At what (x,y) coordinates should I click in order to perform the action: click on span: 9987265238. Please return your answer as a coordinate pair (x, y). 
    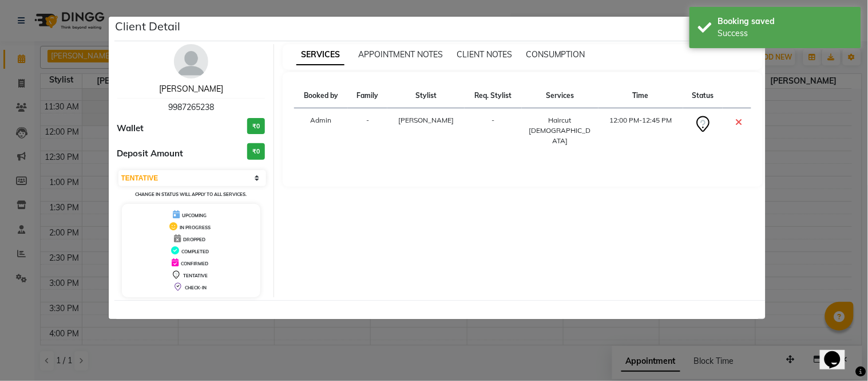
    Looking at the image, I should click on (191, 107).